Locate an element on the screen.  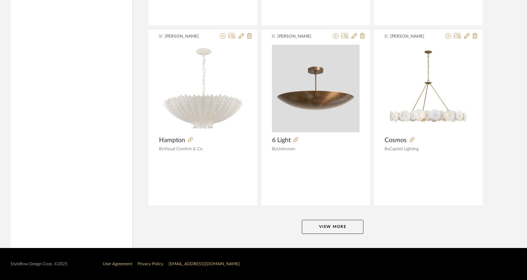
img: Hampton is located at coordinates (203, 88).